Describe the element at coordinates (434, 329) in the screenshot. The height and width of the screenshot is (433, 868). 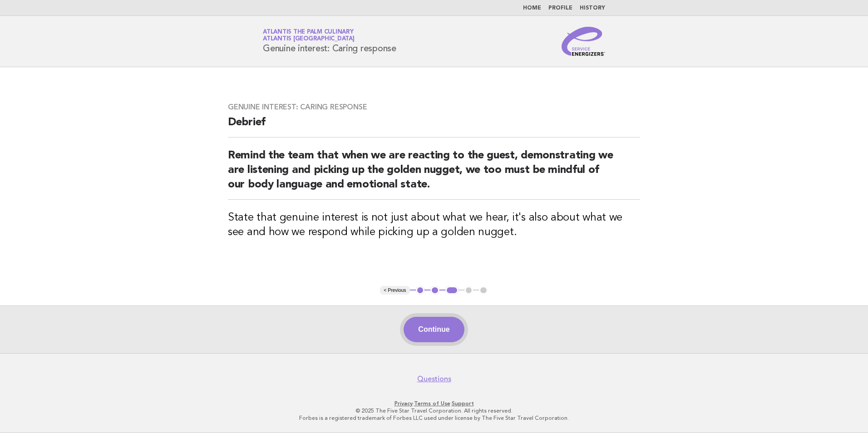
I see `button: Continue` at that location.